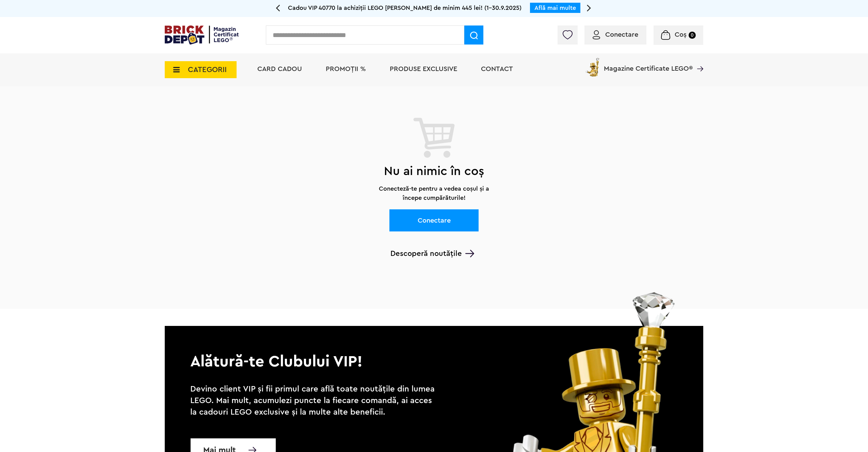 The image size is (868, 452). Describe the element at coordinates (280, 69) in the screenshot. I see `span: Card Cadou` at that location.